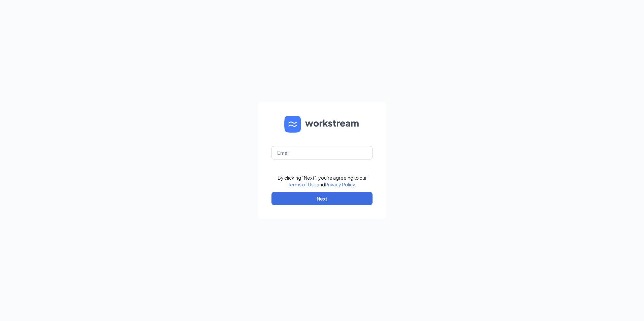 The image size is (644, 321). Describe the element at coordinates (302, 185) in the screenshot. I see `a: Terms of Use` at that location.